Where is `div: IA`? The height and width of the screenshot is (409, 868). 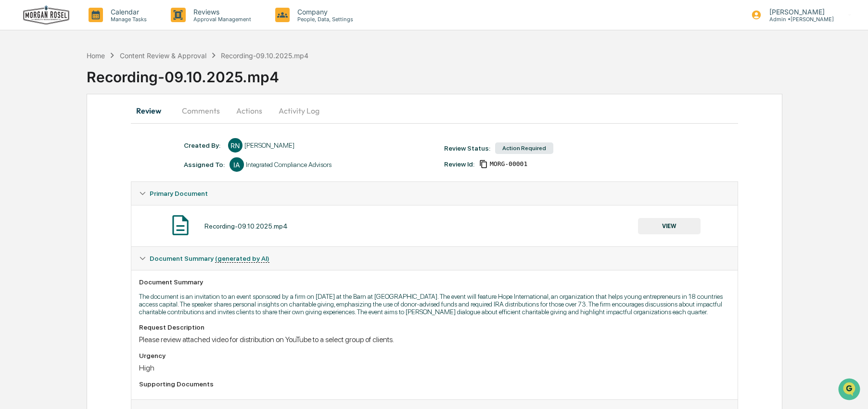 div: IA is located at coordinates (237, 165).